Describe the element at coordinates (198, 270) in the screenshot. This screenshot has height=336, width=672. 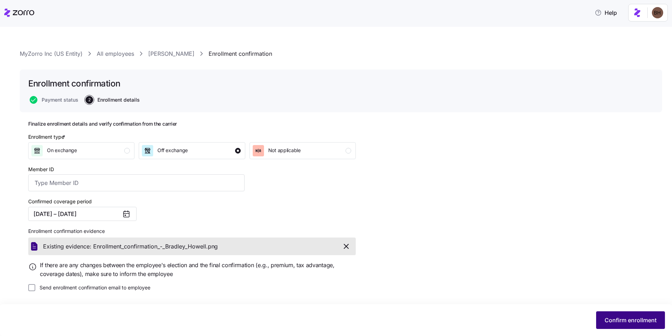
I see `span: If there are any changes between the employee's election and the final confirmation (e.g., premiu...` at that location.